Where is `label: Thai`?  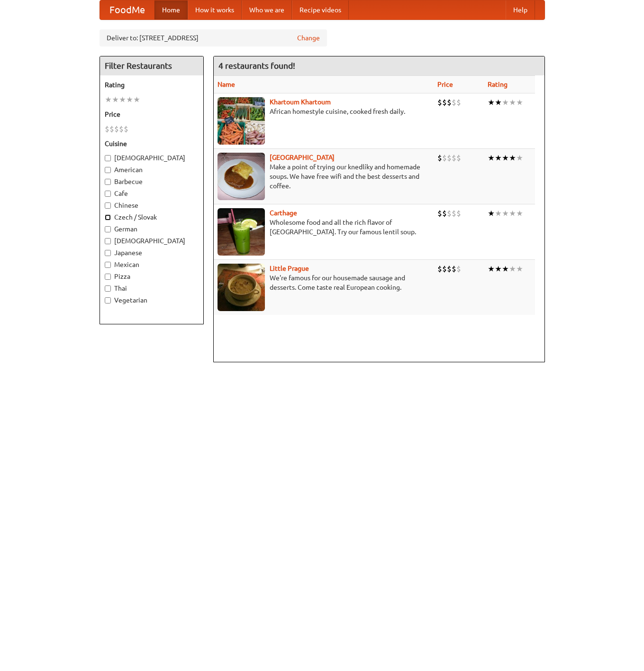 label: Thai is located at coordinates (152, 288).